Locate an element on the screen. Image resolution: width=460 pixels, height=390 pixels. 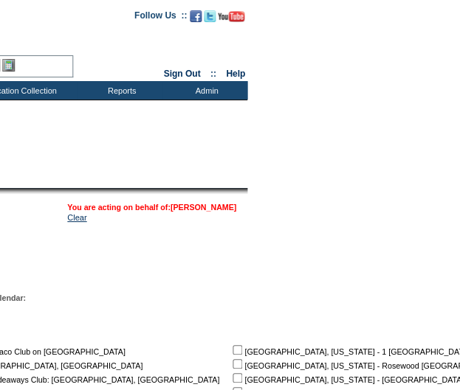
td: Follow Us :: is located at coordinates (160, 18).